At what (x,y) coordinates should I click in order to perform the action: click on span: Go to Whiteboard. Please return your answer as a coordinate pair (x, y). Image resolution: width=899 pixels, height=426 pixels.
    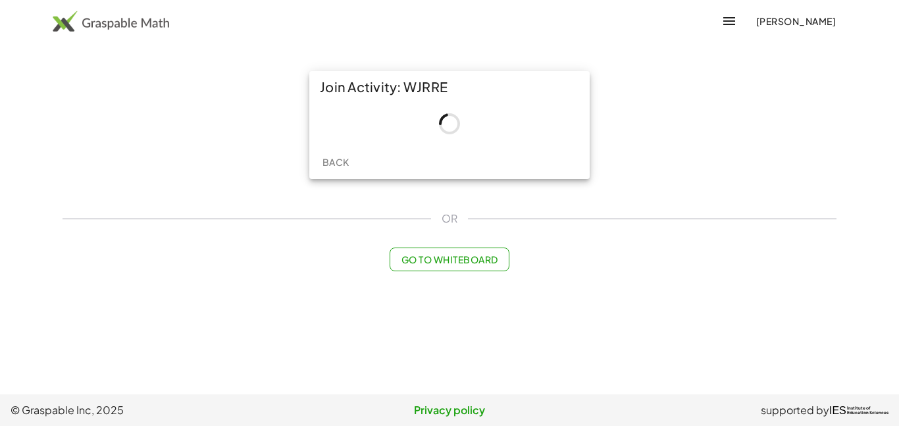
    Looking at the image, I should click on (449, 259).